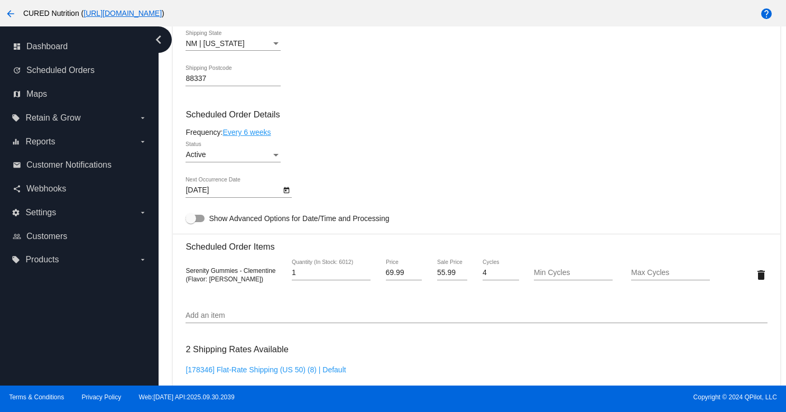 Image resolution: width=786 pixels, height=412 pixels. What do you see at coordinates (476, 132) in the screenshot?
I see `div: Frequency:` at bounding box center [476, 132].